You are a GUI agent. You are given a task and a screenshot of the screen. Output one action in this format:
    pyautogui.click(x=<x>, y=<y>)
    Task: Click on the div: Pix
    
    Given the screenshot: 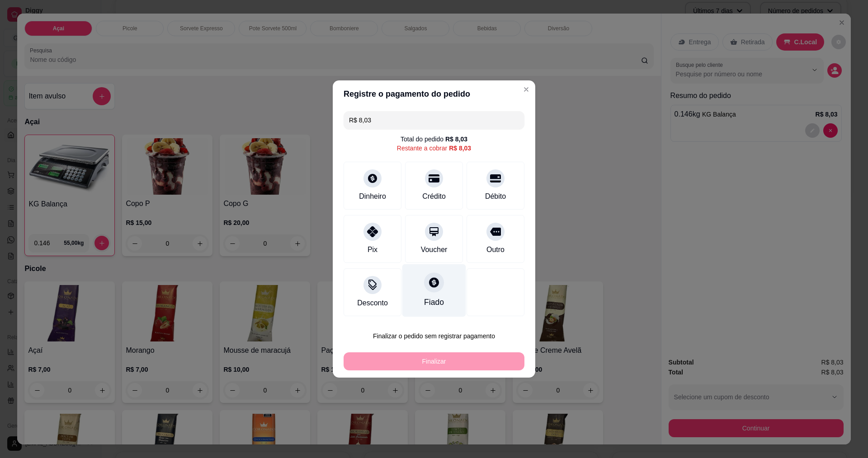 What is the action you would take?
    pyautogui.click(x=373, y=249)
    